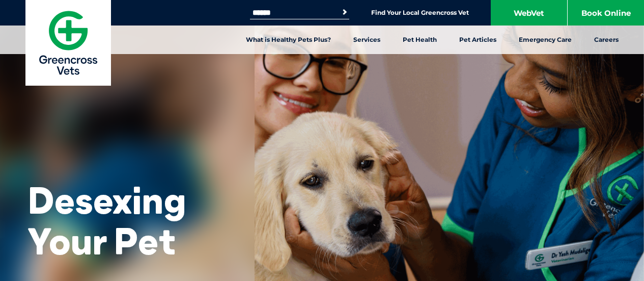  What do you see at coordinates (420, 13) in the screenshot?
I see `a: Find Your Local Greencross Vet` at bounding box center [420, 13].